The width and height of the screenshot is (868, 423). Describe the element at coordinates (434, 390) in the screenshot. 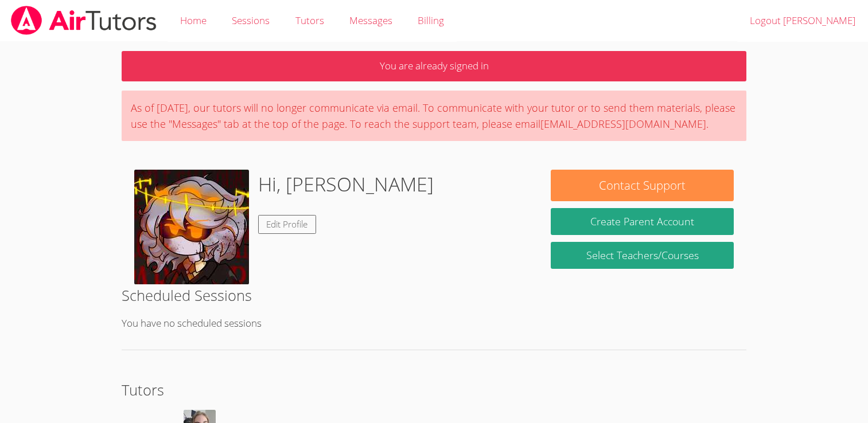

I see `h2: Tutors` at that location.